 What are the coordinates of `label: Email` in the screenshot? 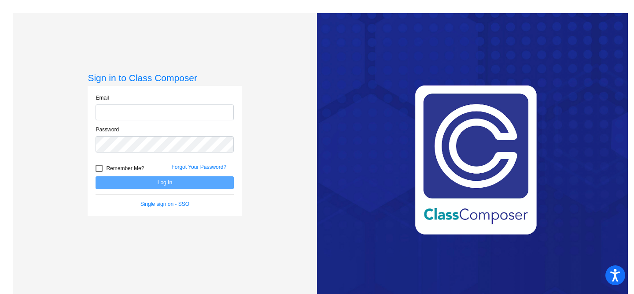 It's located at (102, 98).